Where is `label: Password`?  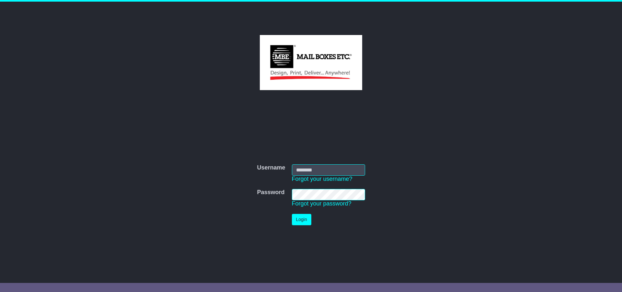 label: Password is located at coordinates (271, 193).